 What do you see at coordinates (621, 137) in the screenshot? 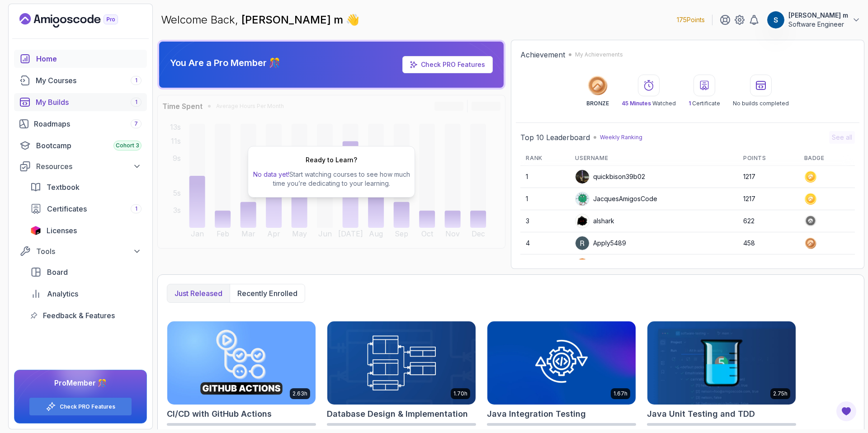
I see `p: Weekly Ranking` at bounding box center [621, 137].